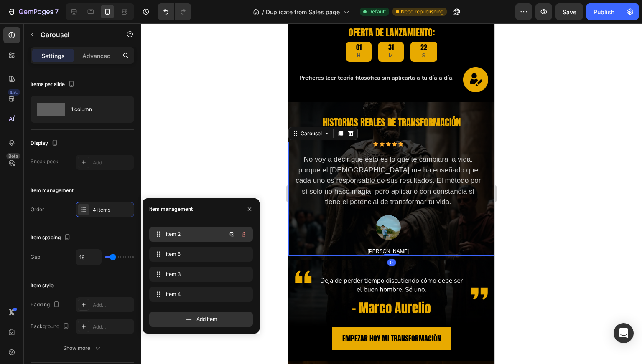 The image size is (642, 364). I want to click on div: Item style, so click(42, 286).